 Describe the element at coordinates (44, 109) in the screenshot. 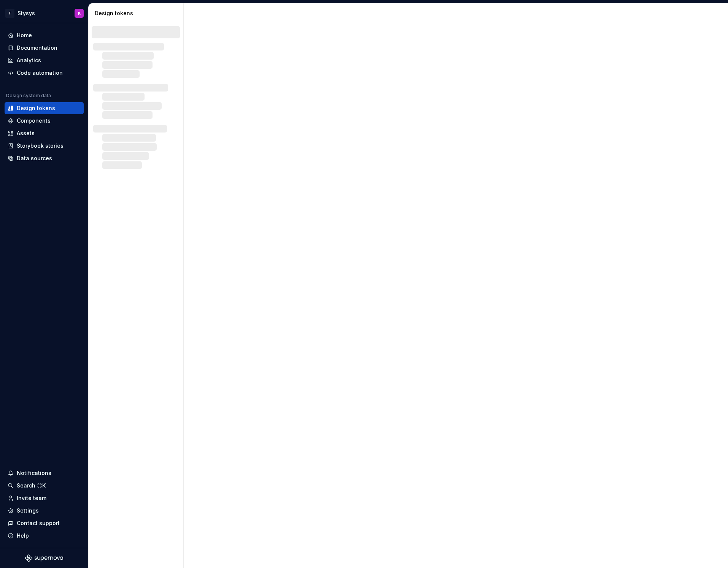

I see `a: Design tokens` at that location.